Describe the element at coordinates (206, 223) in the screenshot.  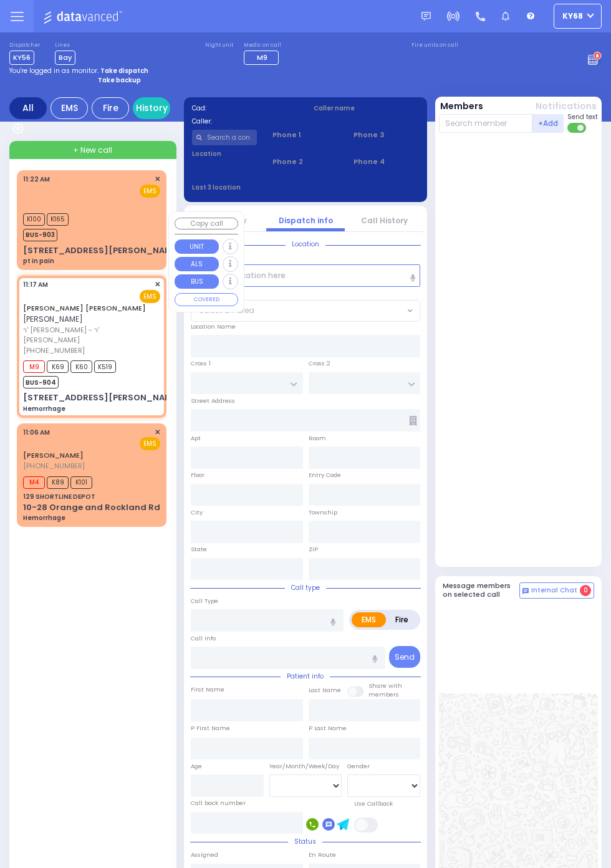
I see `button: Copy call` at that location.